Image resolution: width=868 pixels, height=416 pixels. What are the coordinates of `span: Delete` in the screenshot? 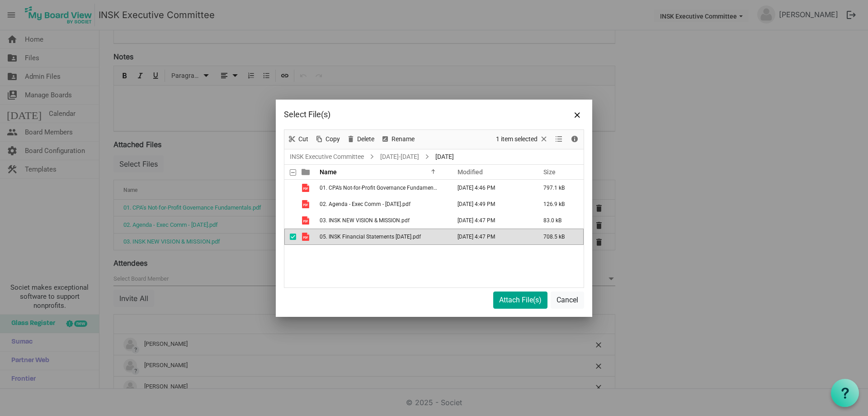 It's located at (366, 139).